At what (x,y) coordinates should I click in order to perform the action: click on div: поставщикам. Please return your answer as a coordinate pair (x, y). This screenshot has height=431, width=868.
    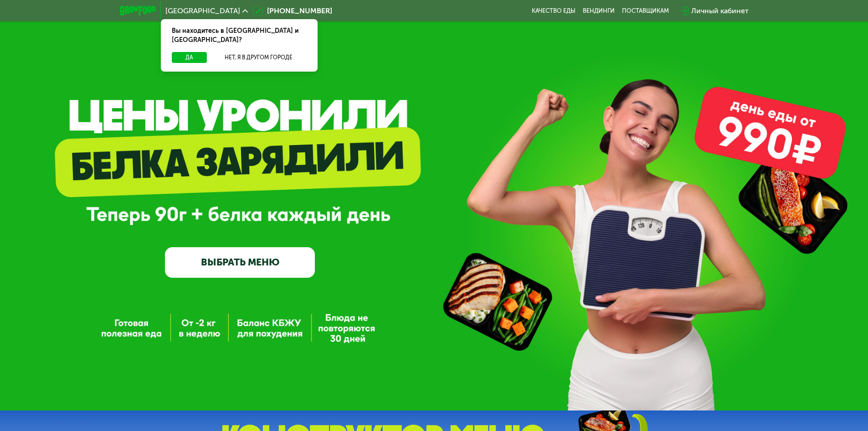
    Looking at the image, I should click on (645, 11).